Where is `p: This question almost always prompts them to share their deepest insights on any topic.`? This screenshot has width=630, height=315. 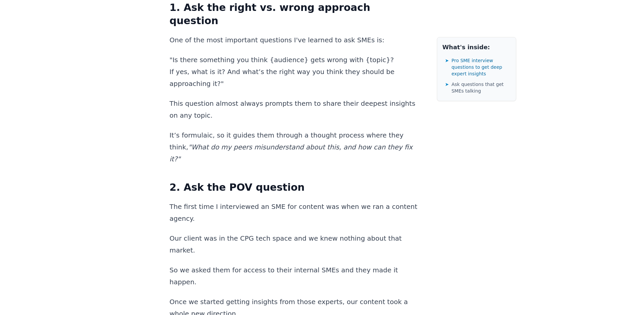 p: This question almost always prompts them to share their deepest insights on any topic. is located at coordinates (295, 109).